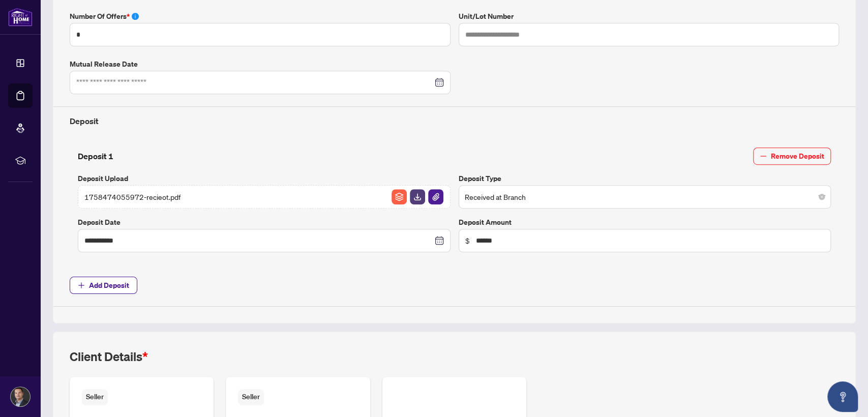 The height and width of the screenshot is (417, 868). What do you see at coordinates (763, 156) in the screenshot?
I see `span: minus` at bounding box center [763, 156].